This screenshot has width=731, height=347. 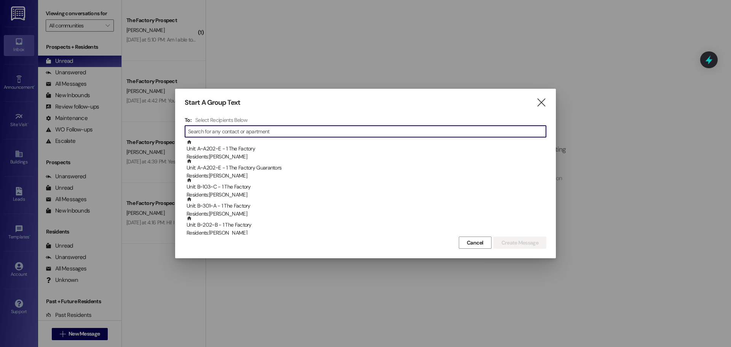 What do you see at coordinates (475, 243) in the screenshot?
I see `button: Cancel` at bounding box center [475, 243].